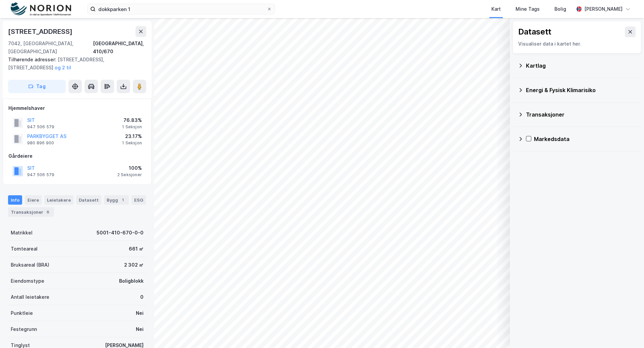 This screenshot has width=644, height=348. What do you see at coordinates (577, 44) in the screenshot?
I see `div: Visualiser data i kartet her.` at bounding box center [577, 44].